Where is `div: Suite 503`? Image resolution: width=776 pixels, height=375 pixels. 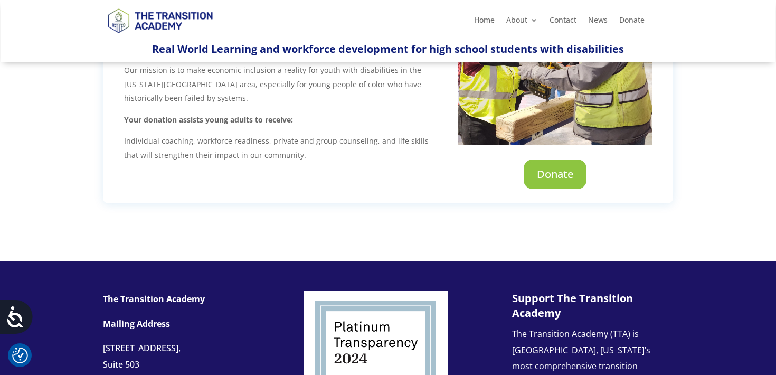
div: Suite 503 is located at coordinates (187, 364).